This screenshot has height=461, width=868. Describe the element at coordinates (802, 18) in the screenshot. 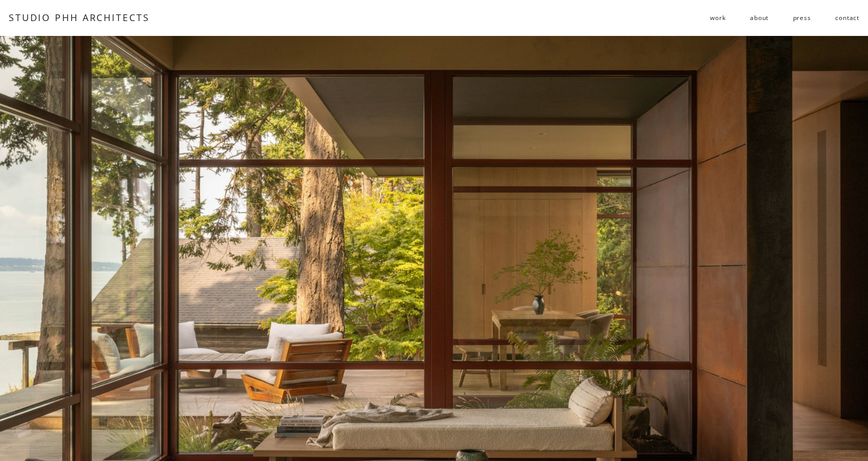

I see `a: press` at that location.